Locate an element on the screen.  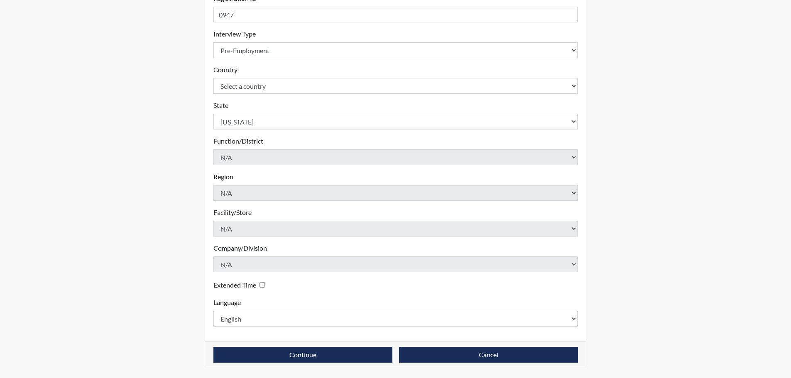
label: Interview Type is located at coordinates (235, 34).